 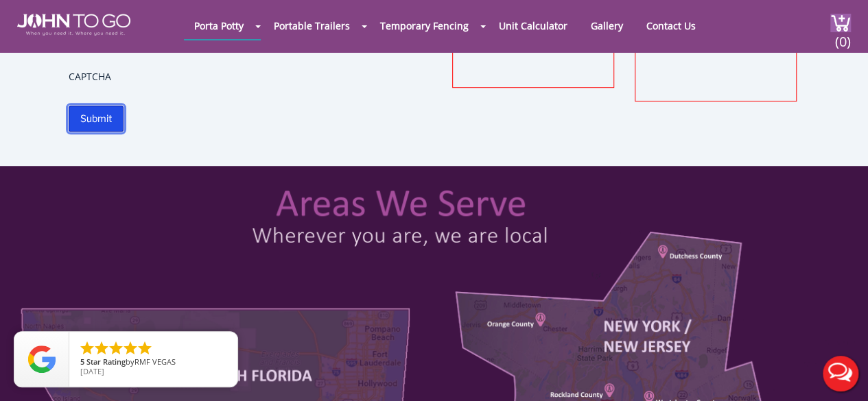 I want to click on button: Live Chat, so click(x=840, y=373).